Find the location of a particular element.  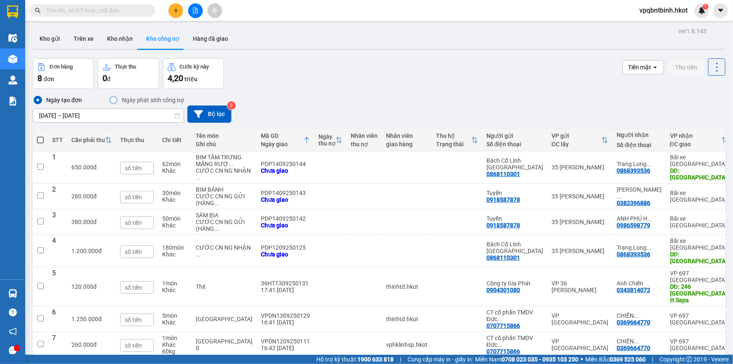

div: PDP1409250143 is located at coordinates (285, 193).